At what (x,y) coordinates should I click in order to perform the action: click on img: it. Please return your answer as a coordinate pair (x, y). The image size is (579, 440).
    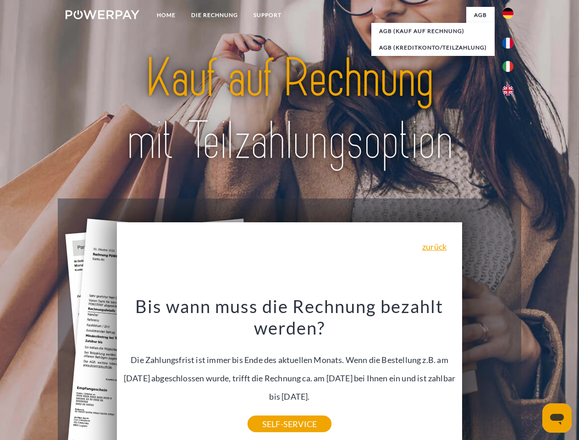
    Looking at the image, I should click on (508, 66).